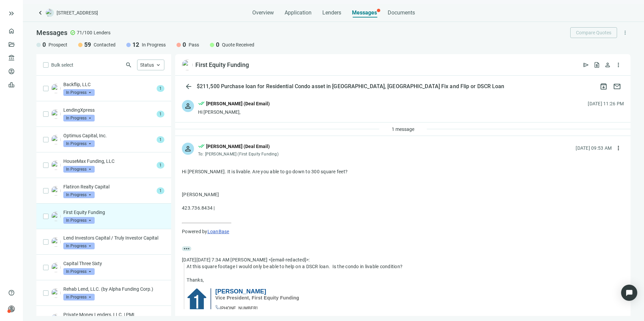  Describe the element at coordinates (298, 13) in the screenshot. I see `span: Application` at that location.